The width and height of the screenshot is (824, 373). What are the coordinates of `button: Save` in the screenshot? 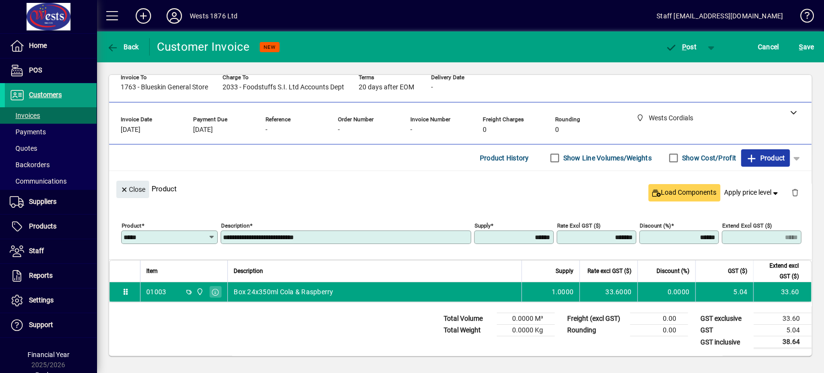 It's located at (806, 47).